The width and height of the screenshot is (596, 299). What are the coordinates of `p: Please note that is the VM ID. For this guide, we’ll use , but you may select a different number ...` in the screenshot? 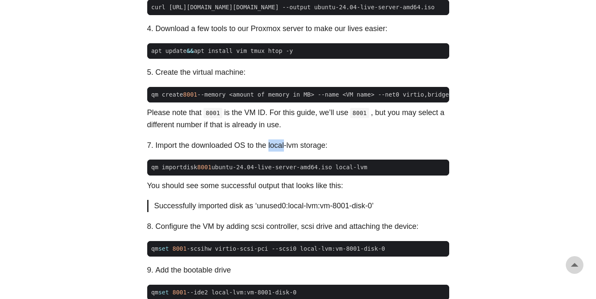 It's located at (298, 119).